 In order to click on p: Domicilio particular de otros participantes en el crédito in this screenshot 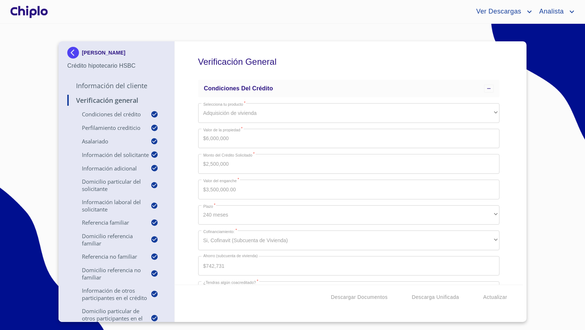, I will do `click(109, 318)`.